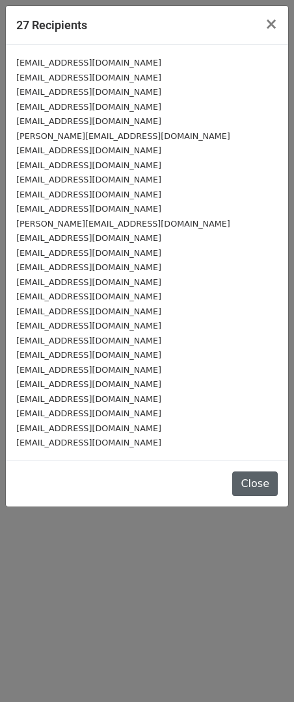 The width and height of the screenshot is (294, 702). What do you see at coordinates (51, 25) in the screenshot?
I see `h5: 27 Recipients` at bounding box center [51, 25].